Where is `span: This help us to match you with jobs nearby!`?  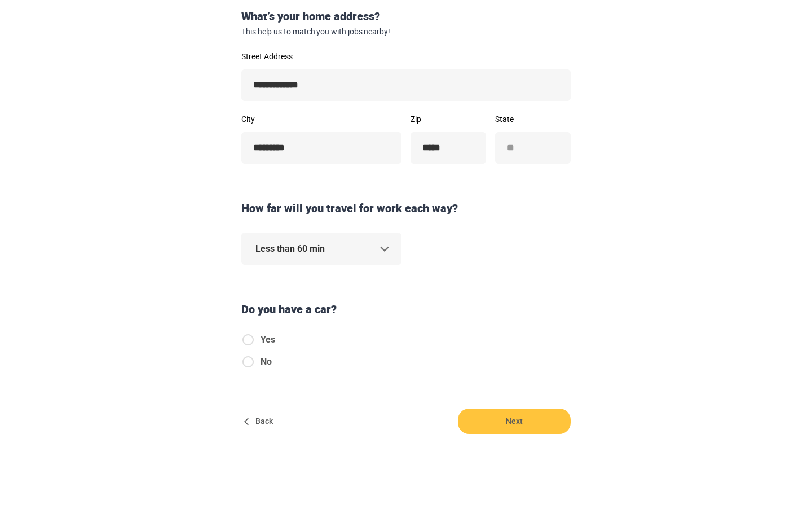
span: This help us to match you with jobs nearby! is located at coordinates (406, 31).